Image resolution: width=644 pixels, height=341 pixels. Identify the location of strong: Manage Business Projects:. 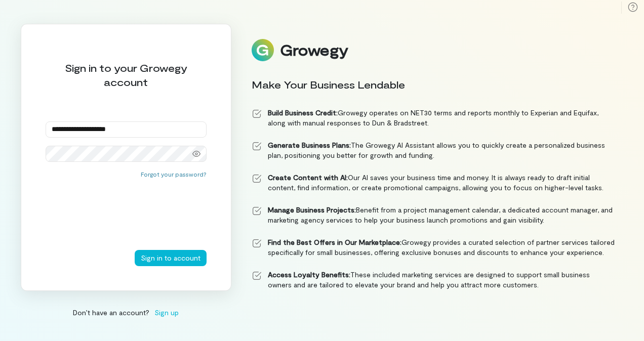
(312, 210).